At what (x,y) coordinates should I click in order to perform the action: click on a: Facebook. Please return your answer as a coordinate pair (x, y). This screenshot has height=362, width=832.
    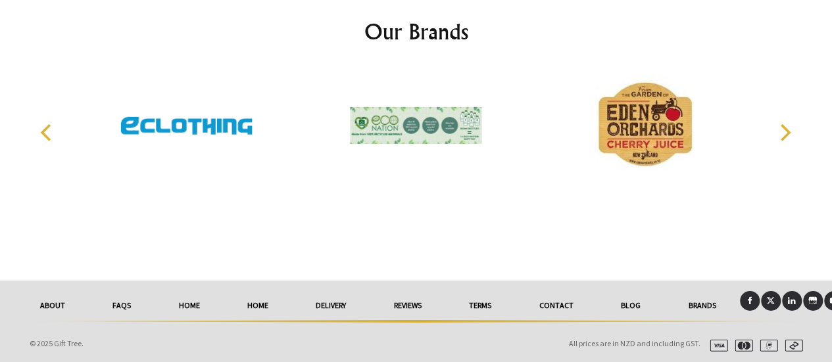
    Looking at the image, I should click on (750, 301).